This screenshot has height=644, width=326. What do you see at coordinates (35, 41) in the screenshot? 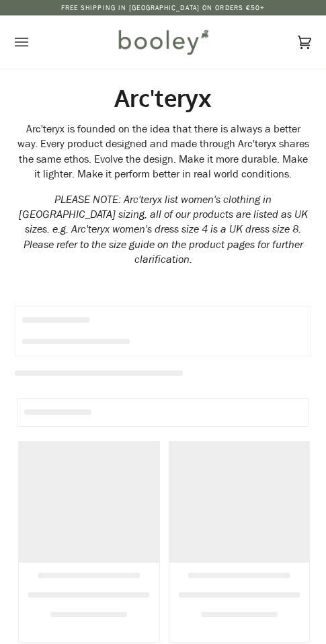
I see `button: Open menu` at bounding box center [35, 41].